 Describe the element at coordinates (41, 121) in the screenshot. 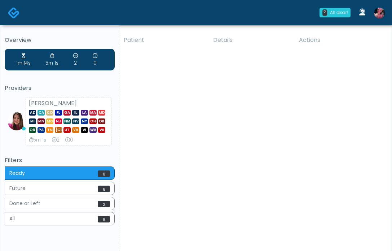

I see `span: MN` at that location.